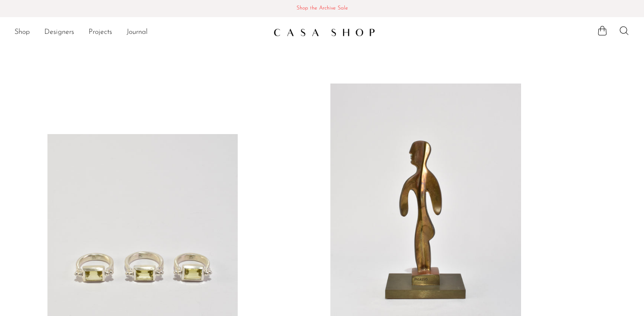  What do you see at coordinates (140, 32) in the screenshot?
I see `ul: NEW HEADER MENU` at bounding box center [140, 32].